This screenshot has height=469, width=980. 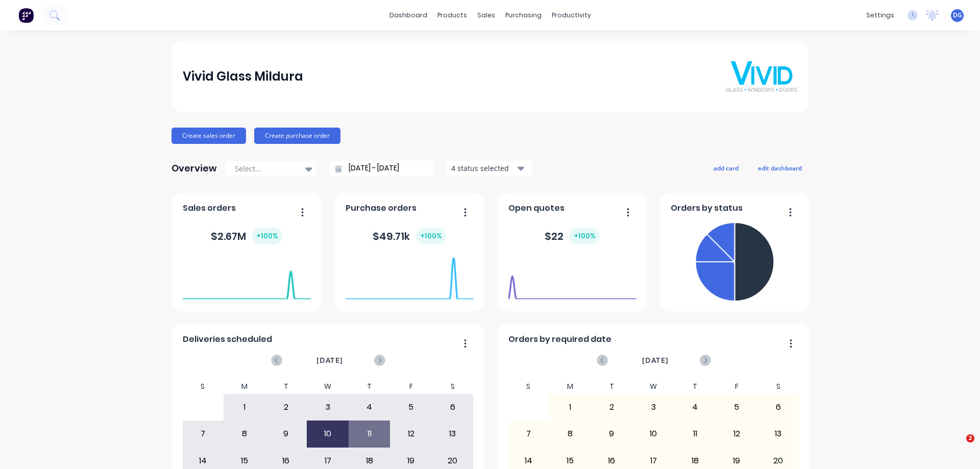 I want to click on div: purchasing, so click(x=523, y=15).